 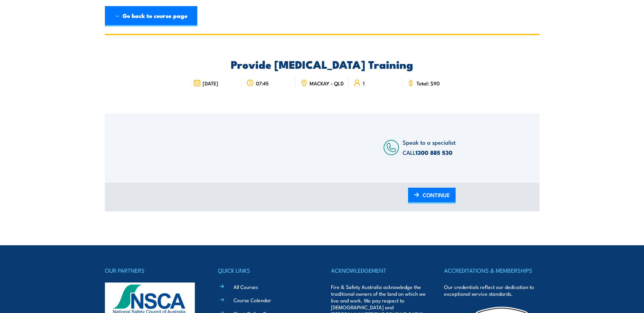 What do you see at coordinates (327, 83) in the screenshot?
I see `span: MACKAY - QLD` at bounding box center [327, 83].